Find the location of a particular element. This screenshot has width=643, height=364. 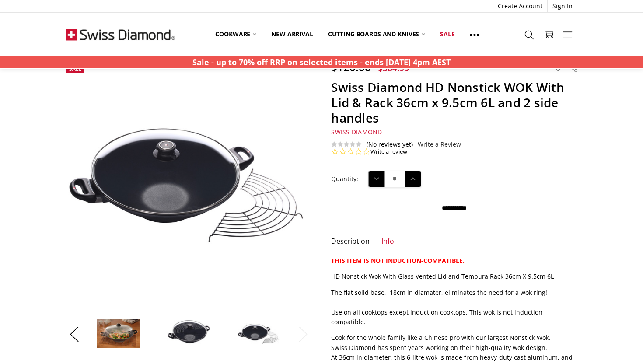

p: HD Nonstick Wok With Glass Vented Lid and Tempura Rack 36cm X 9.5cm 6L is located at coordinates (455, 277).